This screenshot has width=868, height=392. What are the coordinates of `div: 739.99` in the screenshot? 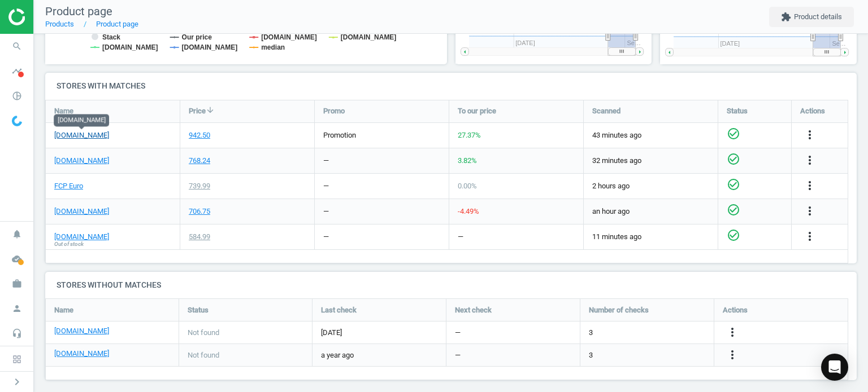 It's located at (200, 186).